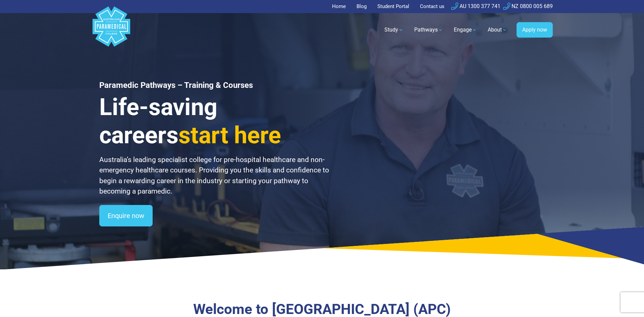  Describe the element at coordinates (534, 30) in the screenshot. I see `a: Apply now` at that location.